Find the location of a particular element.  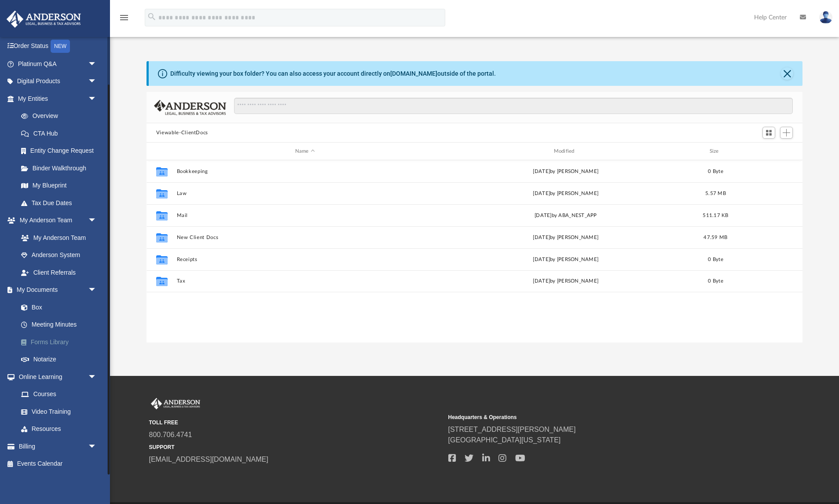

a: My Anderson Team is located at coordinates (57, 238).